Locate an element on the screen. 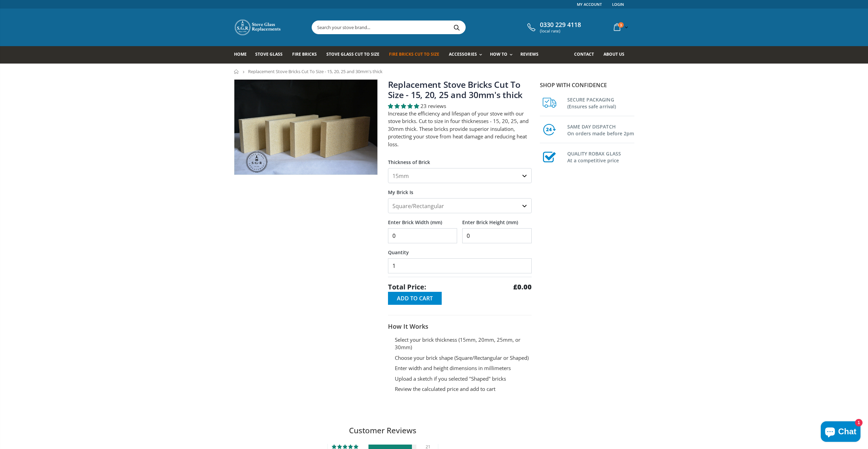 The height and width of the screenshot is (449, 868). label: My Brick Is is located at coordinates (460, 190).